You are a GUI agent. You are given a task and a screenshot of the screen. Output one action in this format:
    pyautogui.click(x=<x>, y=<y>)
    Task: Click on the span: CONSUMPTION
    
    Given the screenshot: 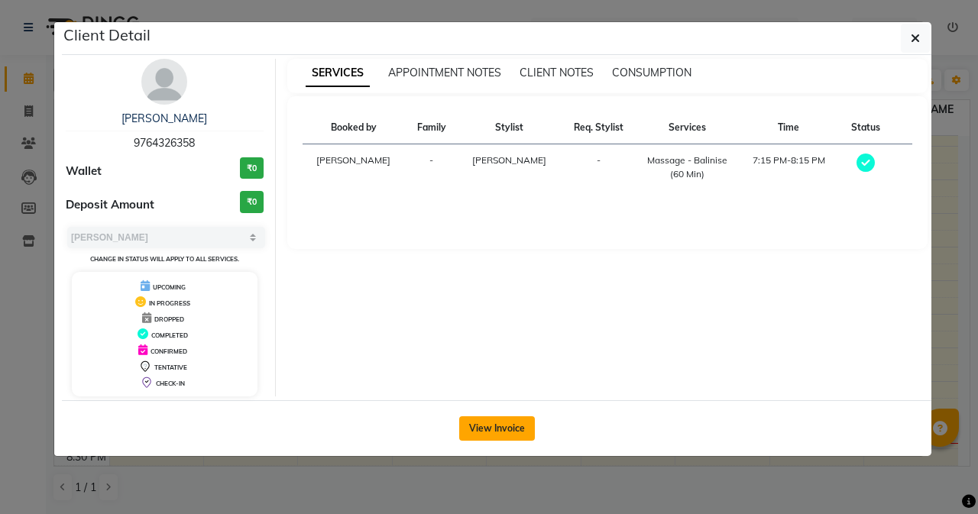 What is the action you would take?
    pyautogui.click(x=652, y=73)
    